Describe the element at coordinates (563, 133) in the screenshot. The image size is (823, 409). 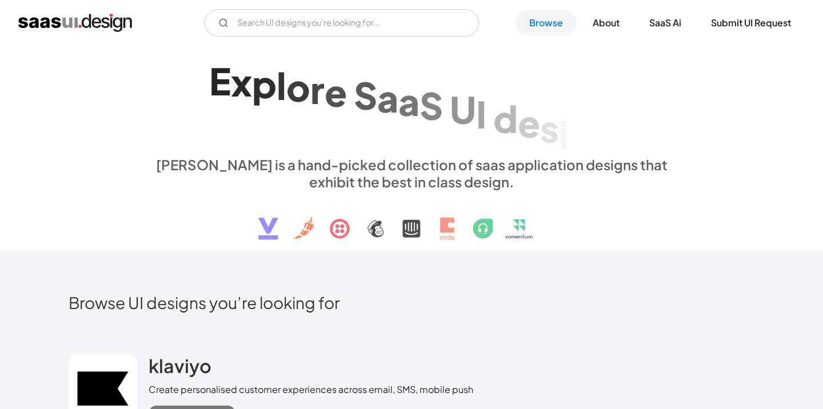
I see `div: i` at that location.